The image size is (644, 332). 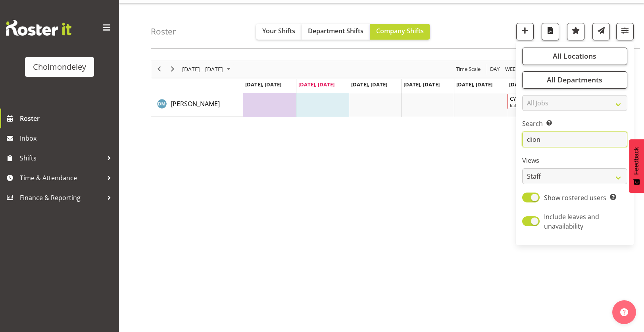 What do you see at coordinates (279, 31) in the screenshot?
I see `span: Your Shifts` at bounding box center [279, 31].